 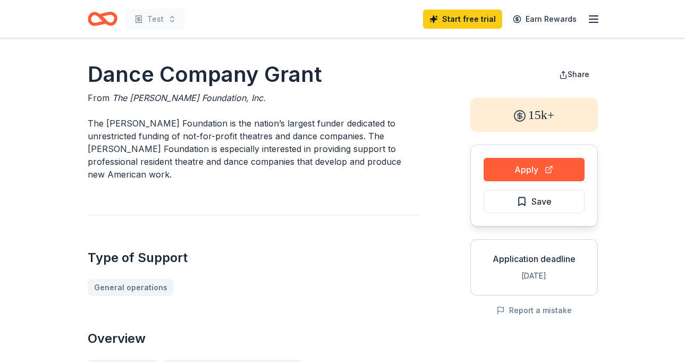 What do you see at coordinates (462, 19) in the screenshot?
I see `a: Start free trial` at bounding box center [462, 19].